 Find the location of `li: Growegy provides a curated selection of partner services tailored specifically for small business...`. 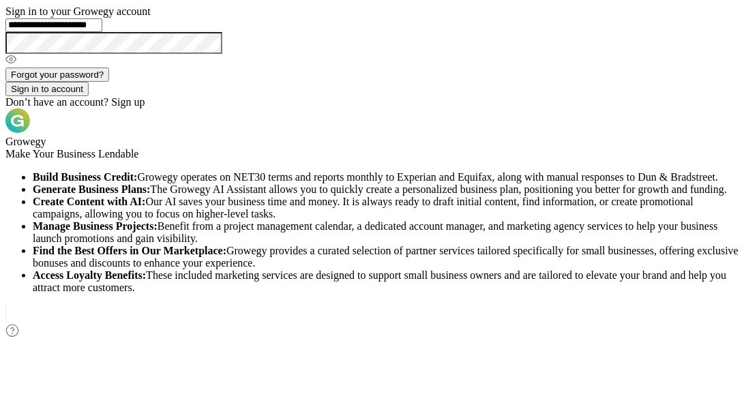

li: Growegy provides a curated selection of partner services tailored specifically for small business... is located at coordinates (387, 257).